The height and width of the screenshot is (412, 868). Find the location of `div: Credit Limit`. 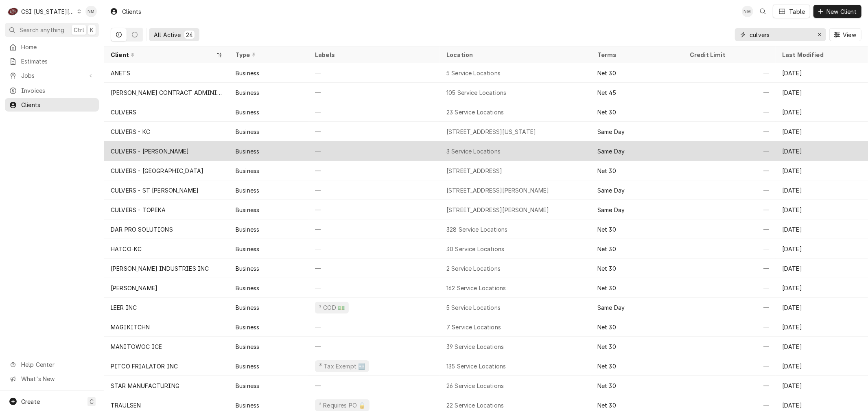

div: Credit Limit is located at coordinates (728, 54).